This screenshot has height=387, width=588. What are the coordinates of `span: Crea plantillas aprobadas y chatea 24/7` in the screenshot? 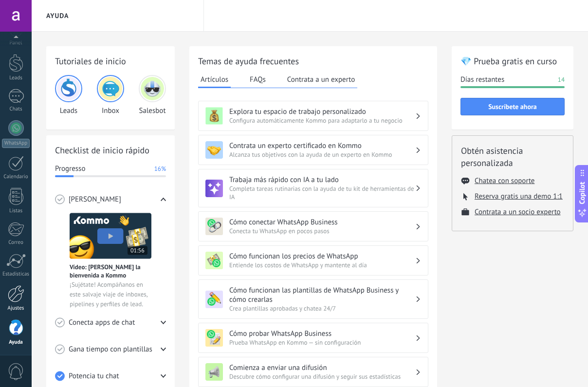 It's located at (322, 308).